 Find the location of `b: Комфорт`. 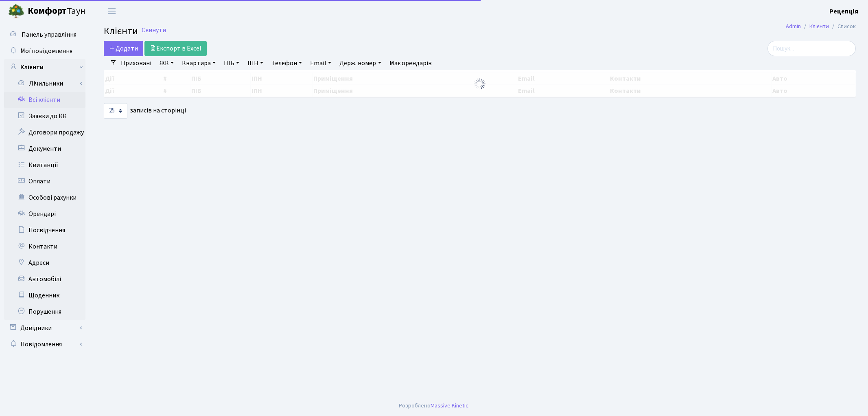

b: Комфорт is located at coordinates (47, 11).